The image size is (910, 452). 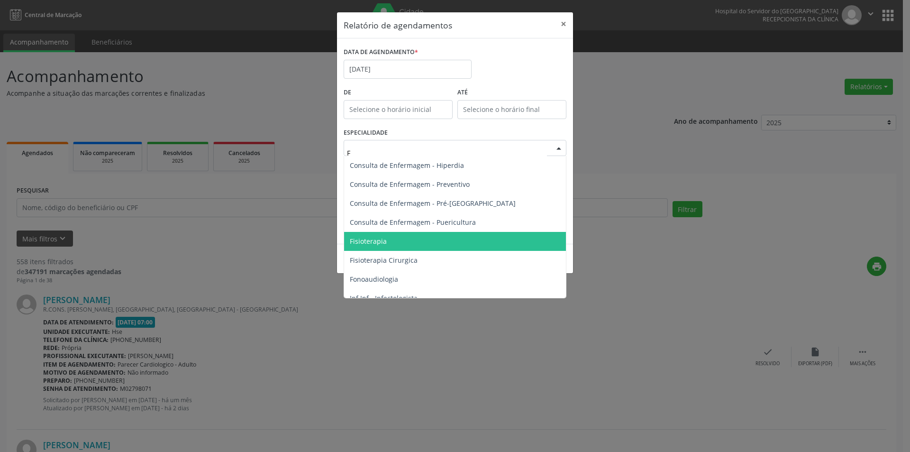 What do you see at coordinates (398, 25) in the screenshot?
I see `h5: Relatório de agendamentos` at bounding box center [398, 25].